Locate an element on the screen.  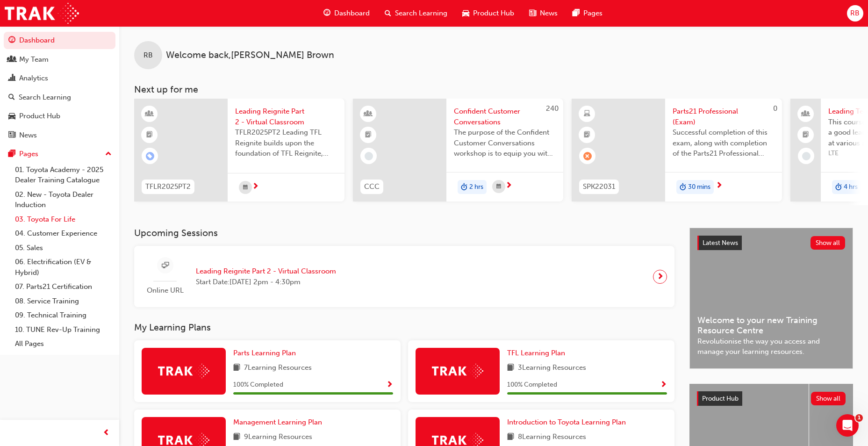
span: chart-icon is located at coordinates (12, 78).